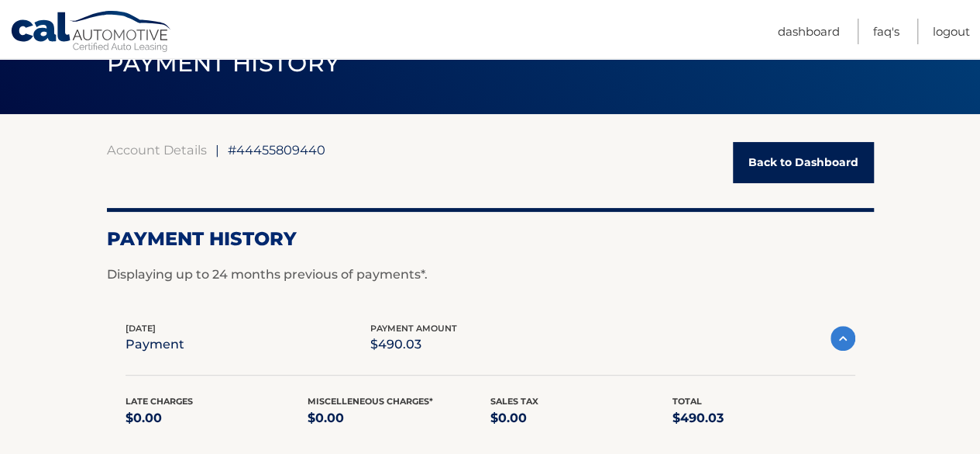 This screenshot has height=454, width=980. I want to click on a: Cal Automotive, so click(91, 33).